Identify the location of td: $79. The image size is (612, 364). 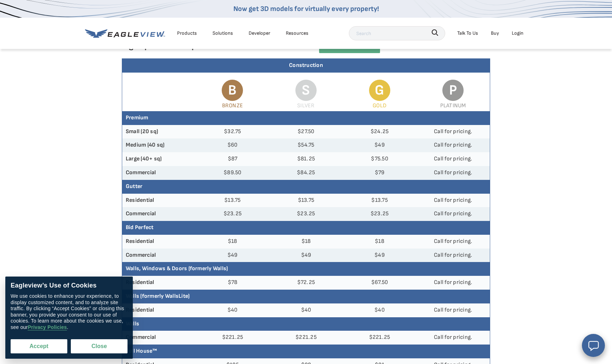
(380, 173).